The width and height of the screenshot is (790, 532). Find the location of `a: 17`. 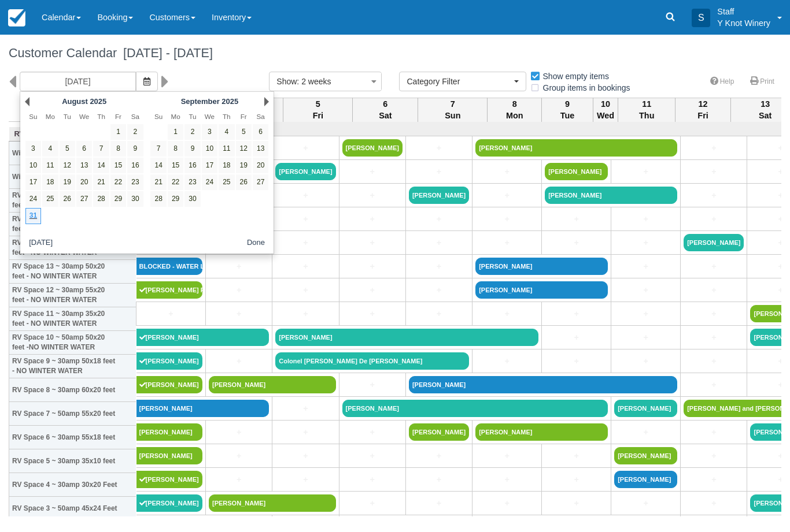

a: 17 is located at coordinates (33, 182).